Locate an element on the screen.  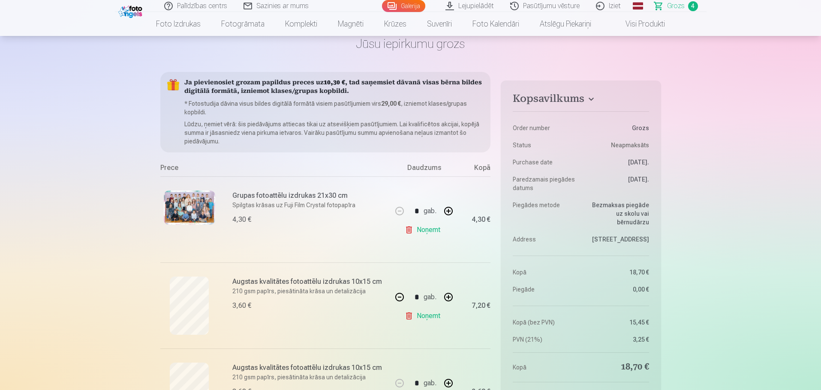
a: Foto kalendāri is located at coordinates (495, 24).